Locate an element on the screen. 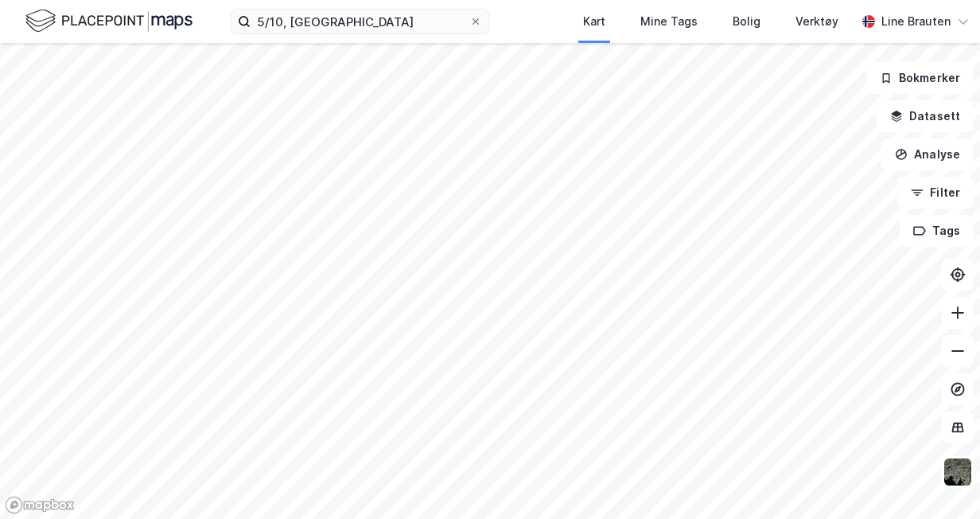 The height and width of the screenshot is (519, 980). button: Analyse is located at coordinates (927, 155).